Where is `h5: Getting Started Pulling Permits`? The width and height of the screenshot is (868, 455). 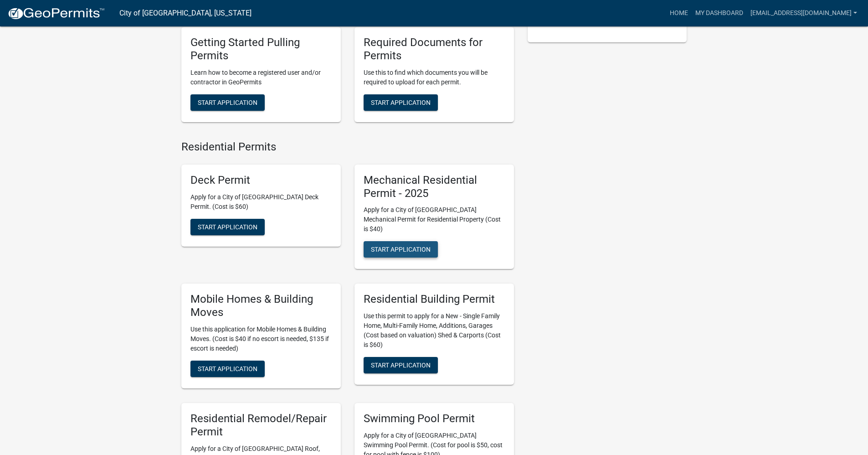 h5: Getting Started Pulling Permits is located at coordinates (261, 49).